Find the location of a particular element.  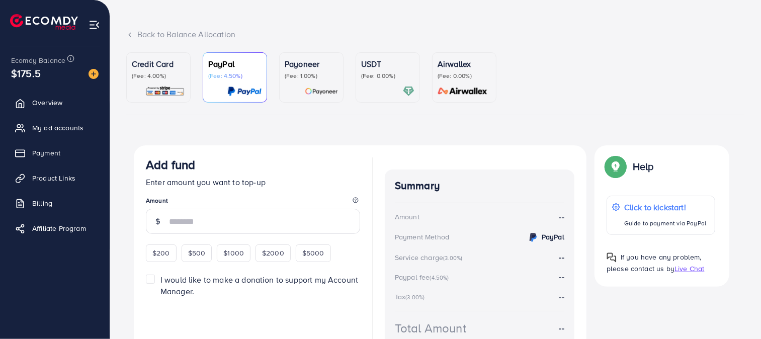

span: Ecomdy Balance is located at coordinates (38, 60).